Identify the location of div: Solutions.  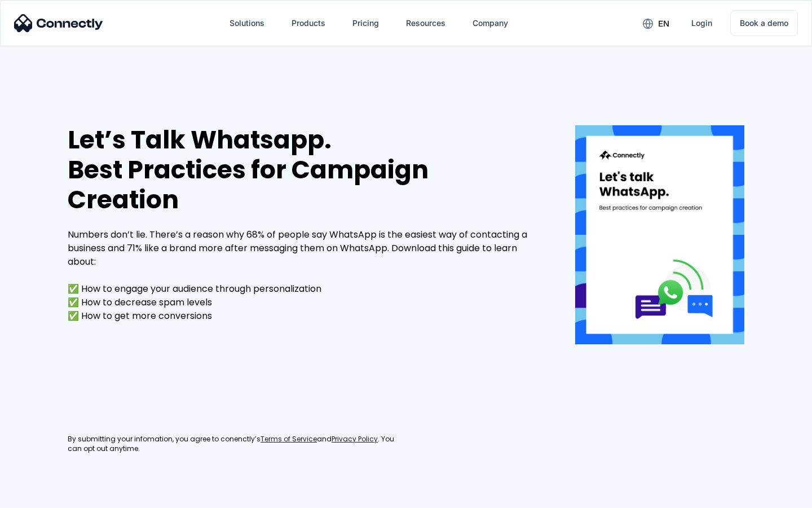
(247, 23).